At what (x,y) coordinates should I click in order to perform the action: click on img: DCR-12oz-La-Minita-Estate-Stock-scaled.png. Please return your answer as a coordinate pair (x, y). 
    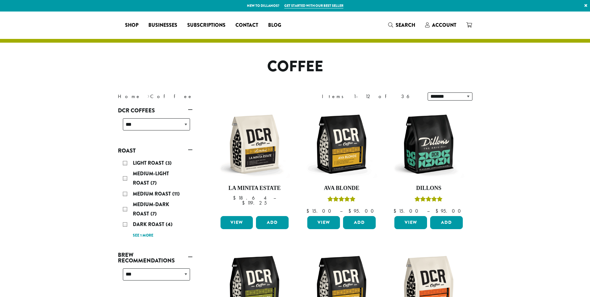
    Looking at the image, I should click on (254, 144).